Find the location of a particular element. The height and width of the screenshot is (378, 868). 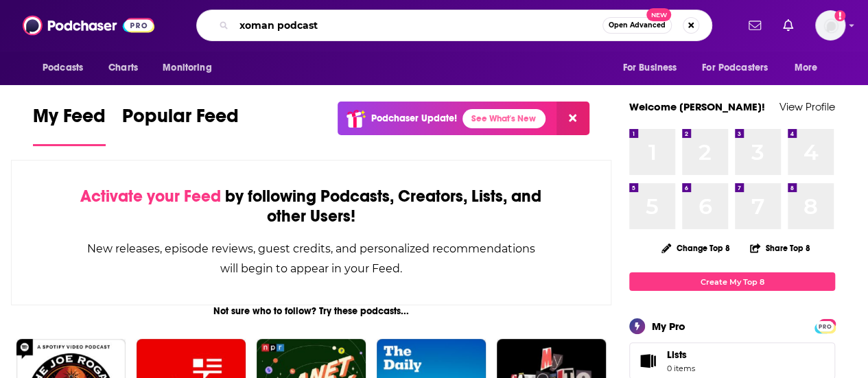

a: Charts is located at coordinates (123, 68).